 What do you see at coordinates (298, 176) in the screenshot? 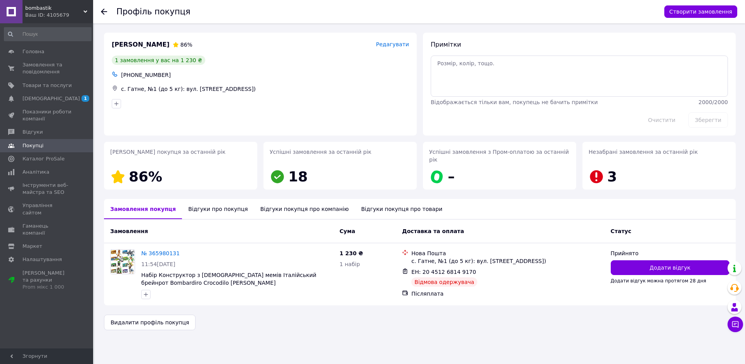
I see `span: 18` at bounding box center [298, 176].